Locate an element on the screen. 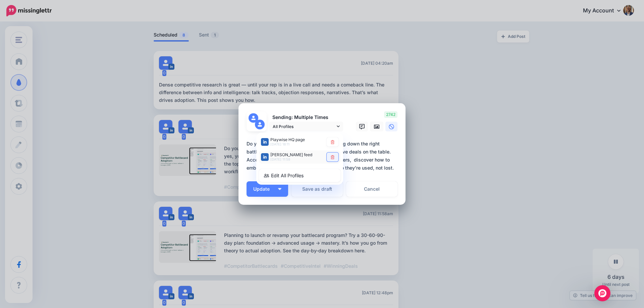  span: 2742 is located at coordinates (391, 115).